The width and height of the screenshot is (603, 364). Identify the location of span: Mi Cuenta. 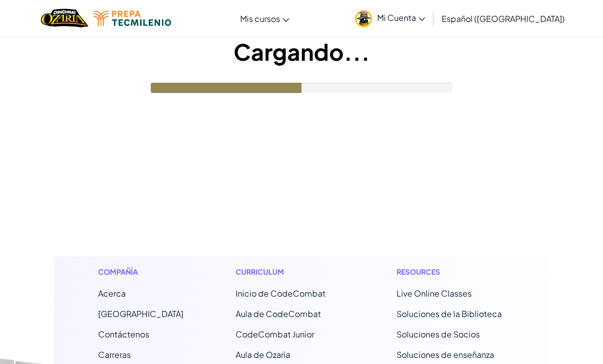
(401, 17).